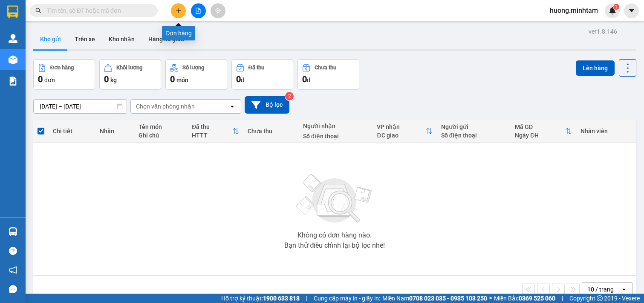 Image resolution: width=644 pixels, height=303 pixels. Describe the element at coordinates (267, 105) in the screenshot. I see `button: Bộ lọc` at that location.